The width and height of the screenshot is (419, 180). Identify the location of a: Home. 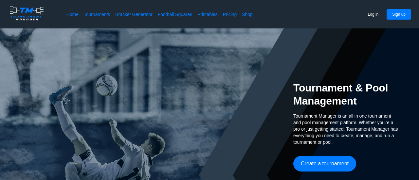
(72, 14).